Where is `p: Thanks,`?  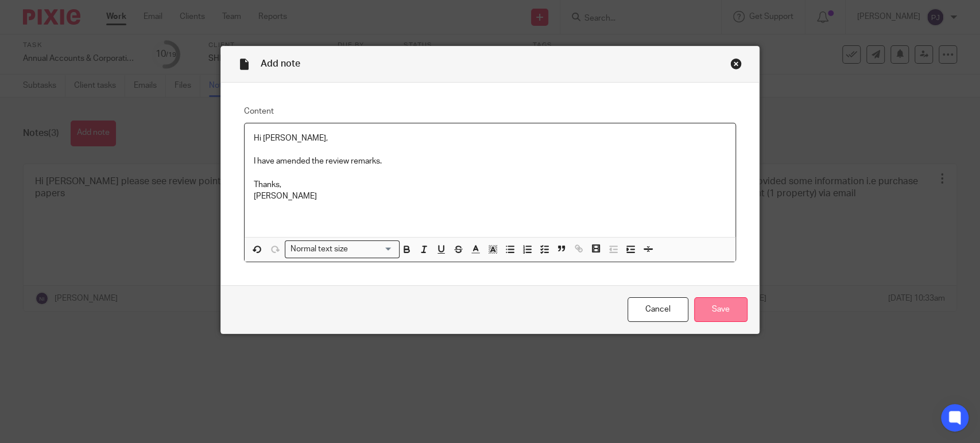 p: Thanks, is located at coordinates (490, 185).